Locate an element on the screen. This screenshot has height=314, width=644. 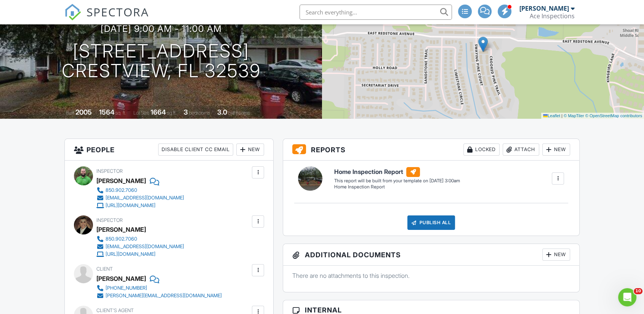
div: Attach is located at coordinates (521, 150).